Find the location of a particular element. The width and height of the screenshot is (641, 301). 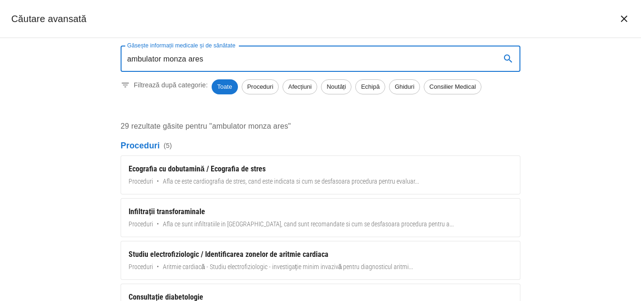

span: Noutăți is located at coordinates (336, 87).